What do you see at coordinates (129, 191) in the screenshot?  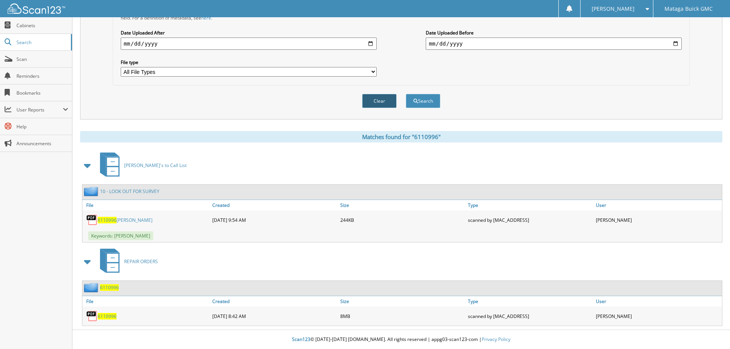 I see `a: 10 - LOOK OUT FOR SURVEY` at bounding box center [129, 191].